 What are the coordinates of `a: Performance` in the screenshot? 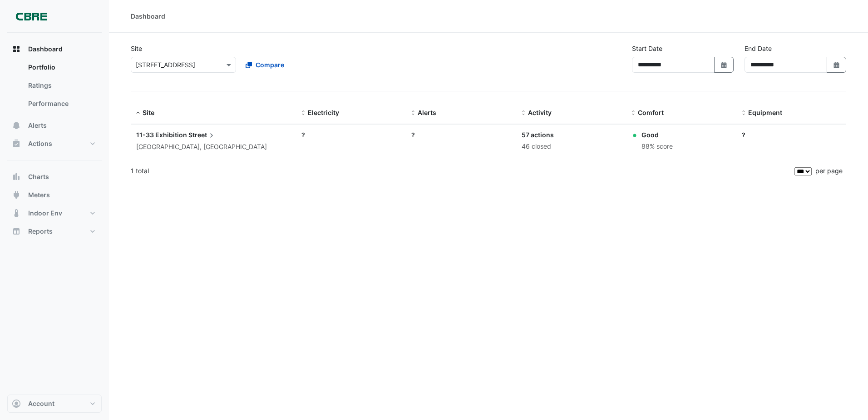 It's located at (61, 104).